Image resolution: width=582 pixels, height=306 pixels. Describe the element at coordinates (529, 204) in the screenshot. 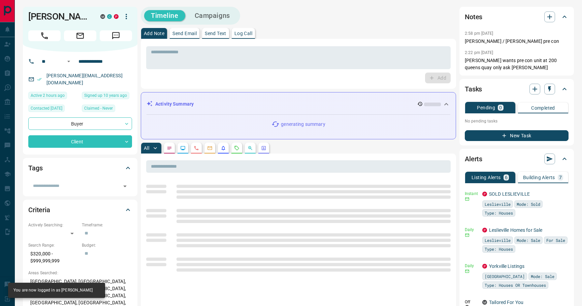

I see `span: Mode: Sold` at that location.